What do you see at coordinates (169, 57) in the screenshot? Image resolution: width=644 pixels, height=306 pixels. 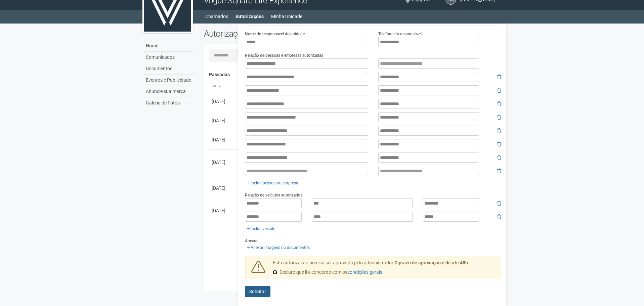 I see `a: Comunicados` at bounding box center [169, 57].